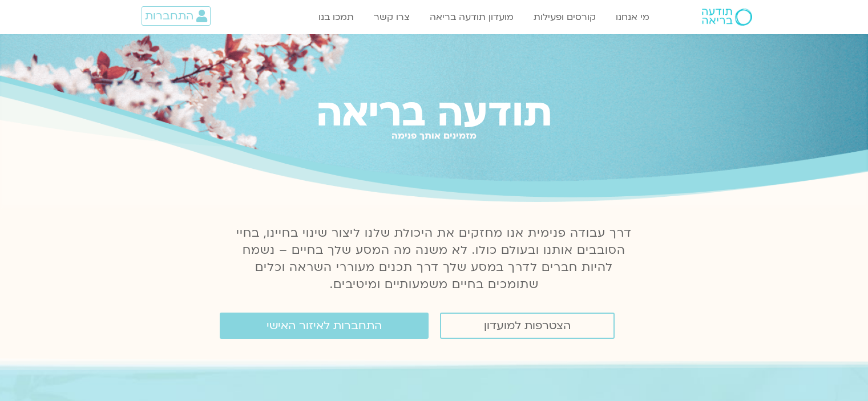 The width and height of the screenshot is (868, 401). Describe the element at coordinates (392, 17) in the screenshot. I see `a: צרו קשר` at that location.